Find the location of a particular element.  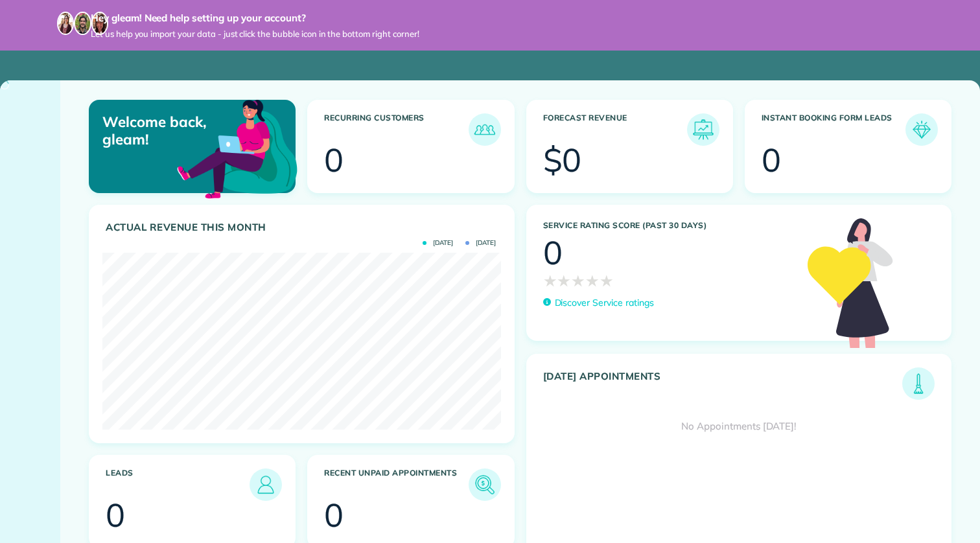

img: dashboard_welcome-42a62b7d889689a78055ac9021e634bf52bae3f8056760290aed330b23ab8690.png is located at coordinates (237, 148).